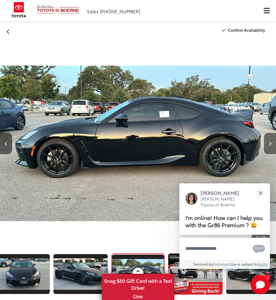 The width and height of the screenshot is (276, 300). What do you see at coordinates (81, 274) in the screenshot?
I see `a: Expand Photo 2` at bounding box center [81, 274].